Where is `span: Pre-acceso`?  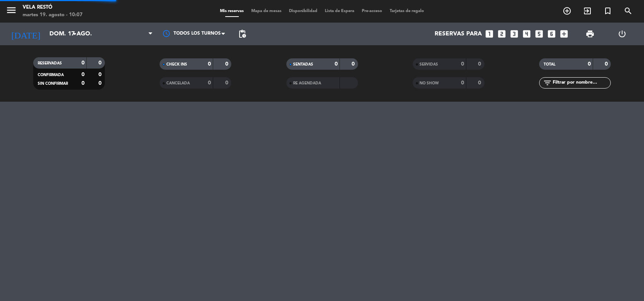
span: Pre-acceso is located at coordinates (372, 11).